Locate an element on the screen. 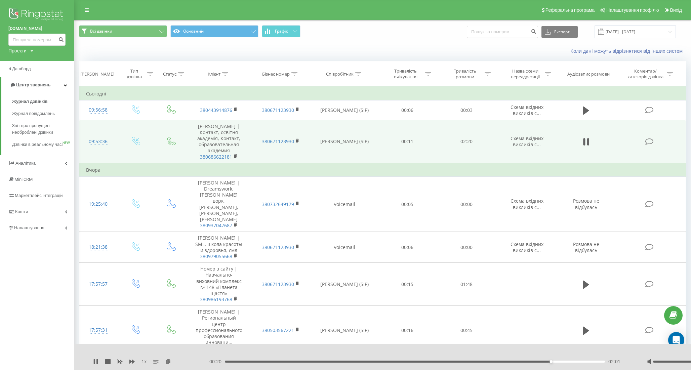 This screenshot has height=370, width=691. a: Дзвінки в реальному часіNEW is located at coordinates (43, 145).